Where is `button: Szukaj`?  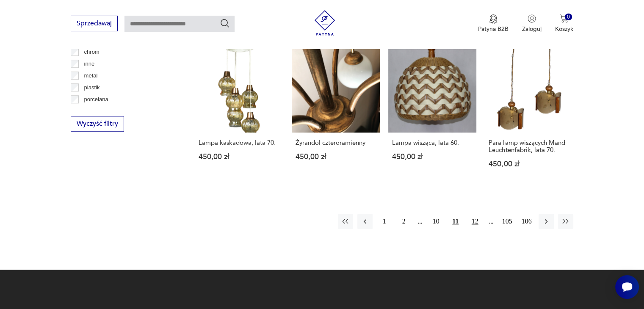
button: Szukaj is located at coordinates (225, 24).